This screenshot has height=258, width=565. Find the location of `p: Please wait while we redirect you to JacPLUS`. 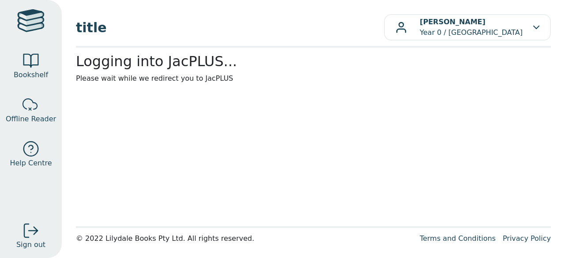

p: Please wait while we redirect you to JacPLUS is located at coordinates (314, 79).